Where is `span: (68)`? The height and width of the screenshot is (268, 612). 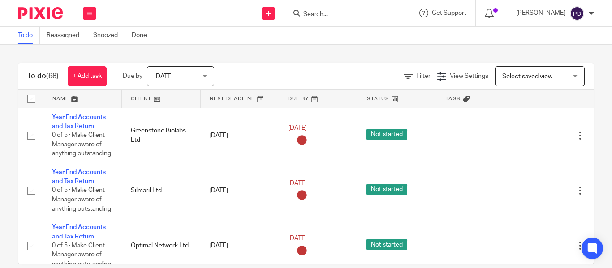 span: (68) is located at coordinates (52, 76).